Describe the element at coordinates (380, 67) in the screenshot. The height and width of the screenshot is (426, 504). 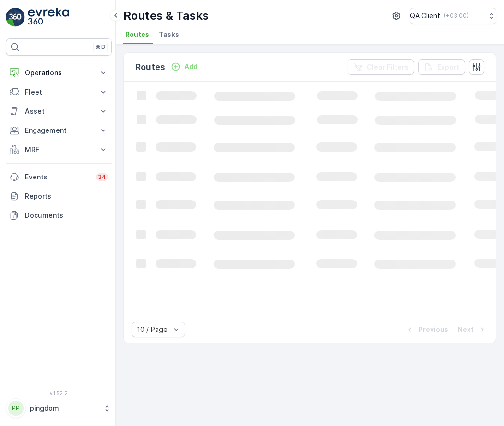
I see `button: Clear Filters` at that location.